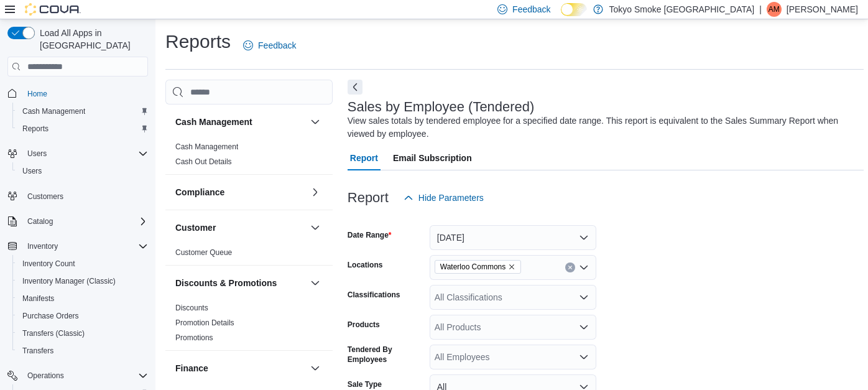 This screenshot has height=390, width=868. What do you see at coordinates (365, 265) in the screenshot?
I see `label: Locations` at bounding box center [365, 265].